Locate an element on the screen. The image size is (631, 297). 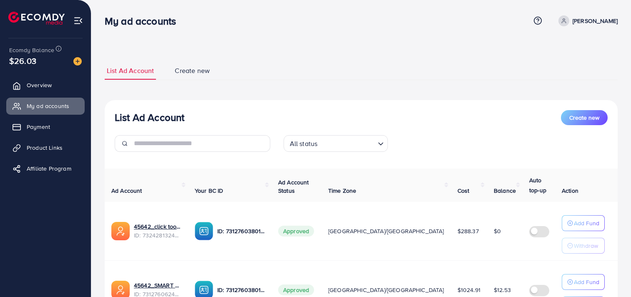
a: 45642_click too shop 2_1705317160975 is located at coordinates (158, 226).